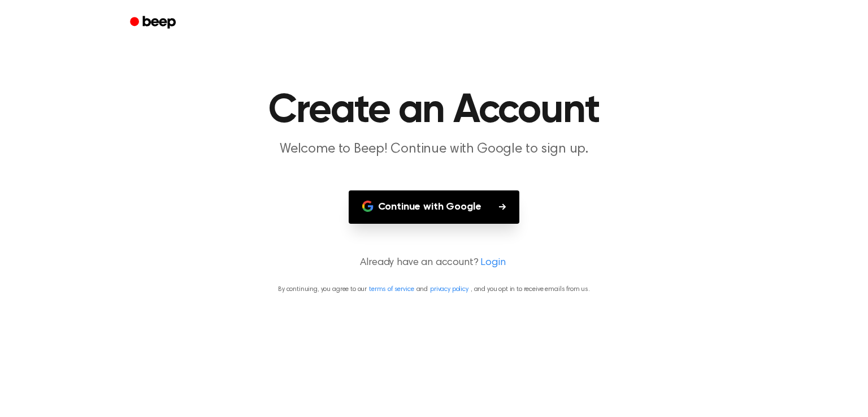 This screenshot has width=868, height=417. What do you see at coordinates (391, 289) in the screenshot?
I see `a: terms of service` at bounding box center [391, 289].